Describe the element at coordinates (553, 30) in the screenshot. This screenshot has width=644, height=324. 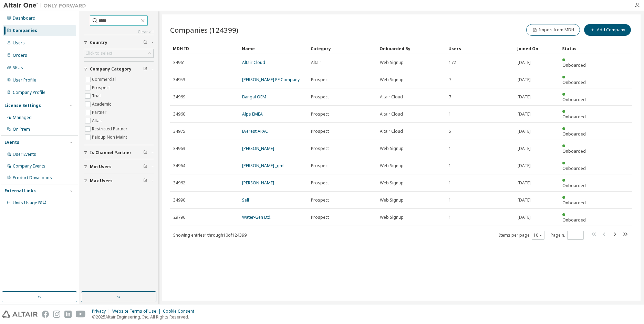
I see `button: Import from MDH` at that location.